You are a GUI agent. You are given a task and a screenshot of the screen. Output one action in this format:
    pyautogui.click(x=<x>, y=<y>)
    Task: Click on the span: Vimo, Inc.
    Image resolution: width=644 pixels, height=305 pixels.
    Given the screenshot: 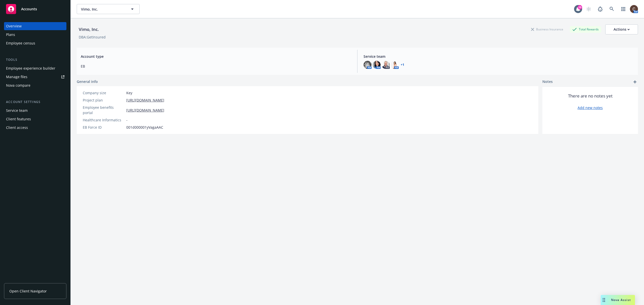 What is the action you would take?
    pyautogui.click(x=103, y=9)
    